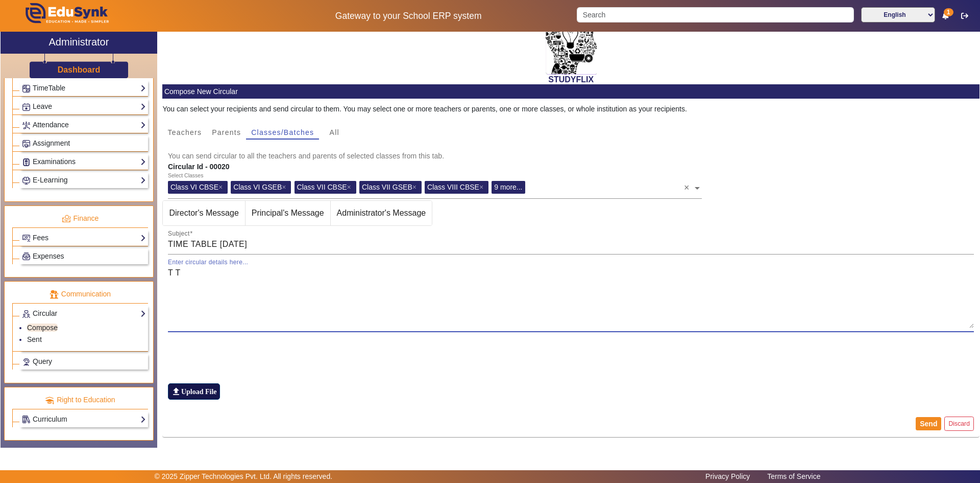  What do you see at coordinates (194, 187) in the screenshot?
I see `span: Class VI CBSE` at bounding box center [194, 187].